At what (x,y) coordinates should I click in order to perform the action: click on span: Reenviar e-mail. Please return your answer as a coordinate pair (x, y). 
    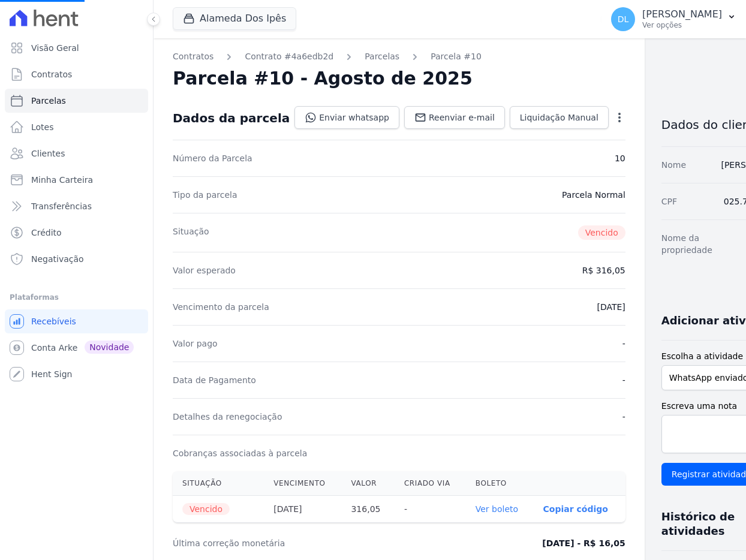
    Looking at the image, I should click on (462, 118).